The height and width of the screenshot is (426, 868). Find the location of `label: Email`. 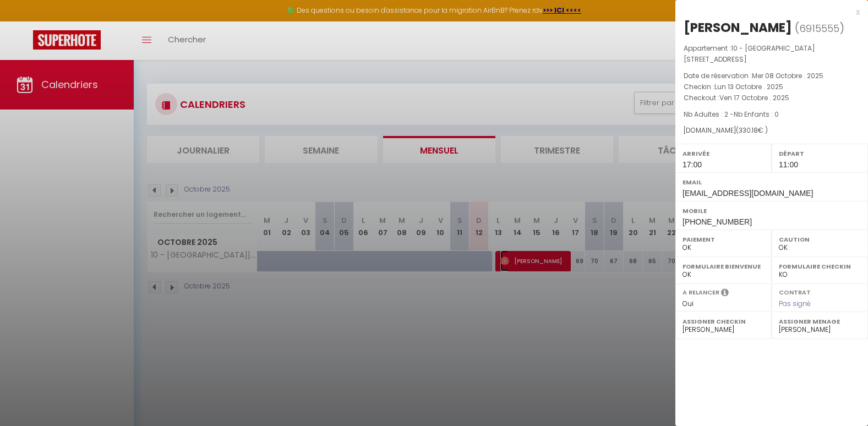

label: Email is located at coordinates (771, 182).